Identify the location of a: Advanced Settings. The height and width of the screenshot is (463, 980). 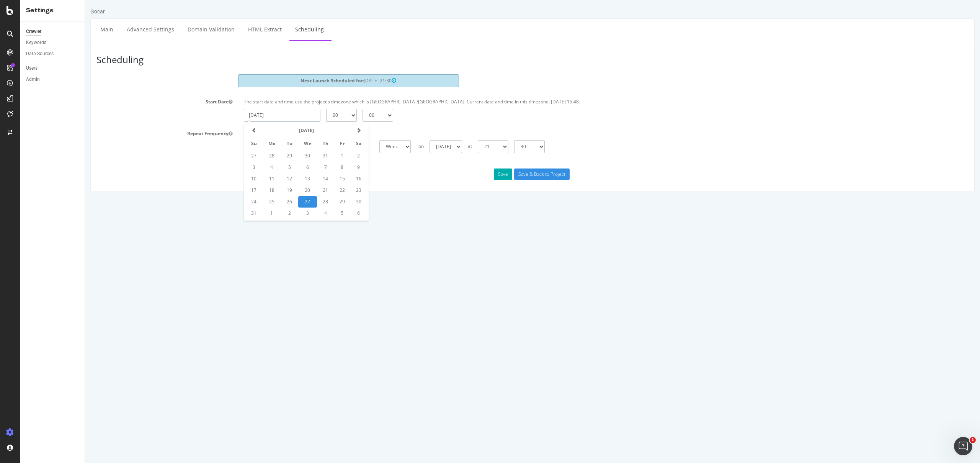
(66, 29).